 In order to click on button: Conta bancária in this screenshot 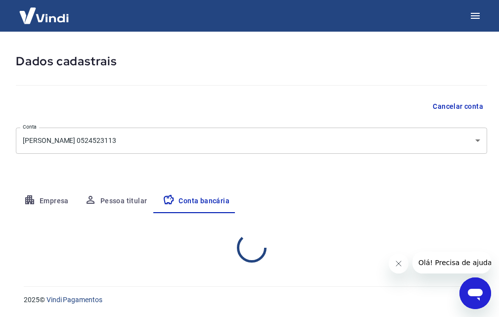, I will do `click(196, 201)`.